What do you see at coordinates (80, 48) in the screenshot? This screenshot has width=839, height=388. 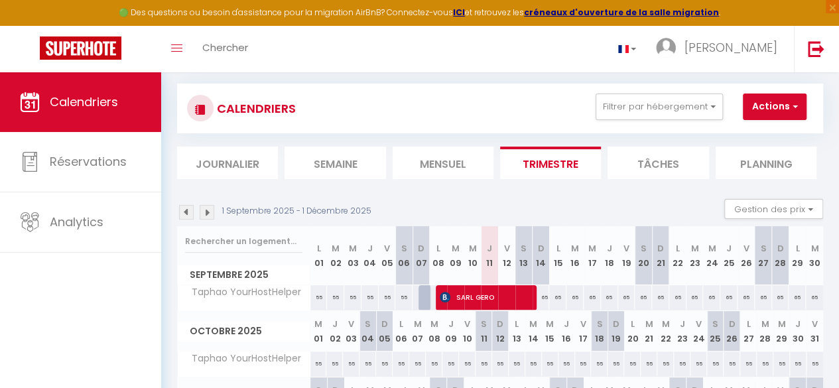 I see `img: Super Booking` at bounding box center [80, 48].